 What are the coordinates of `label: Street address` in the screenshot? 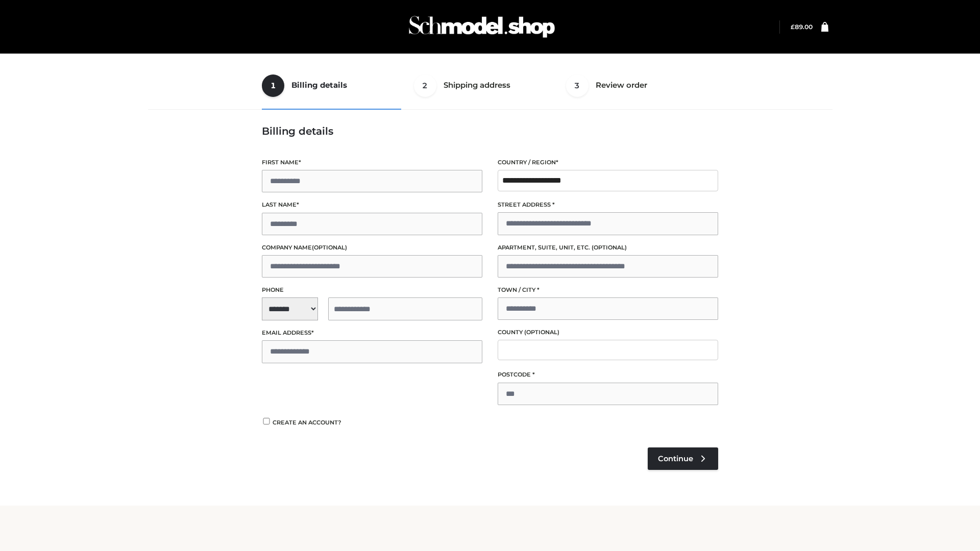 It's located at (608, 205).